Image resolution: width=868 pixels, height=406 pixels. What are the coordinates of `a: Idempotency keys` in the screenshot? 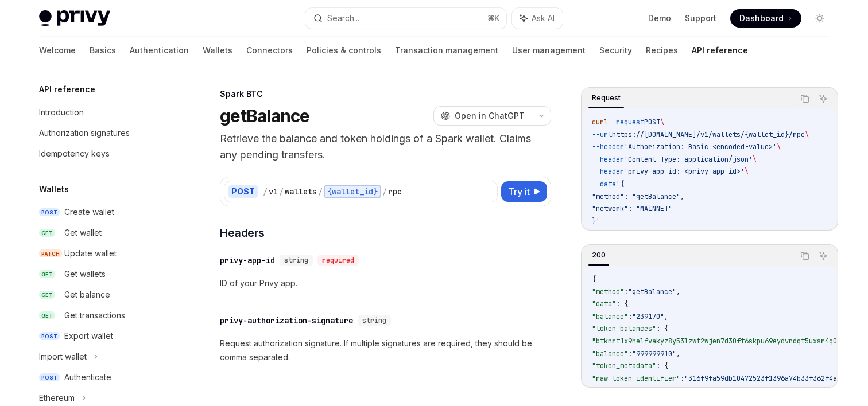 It's located at (103, 154).